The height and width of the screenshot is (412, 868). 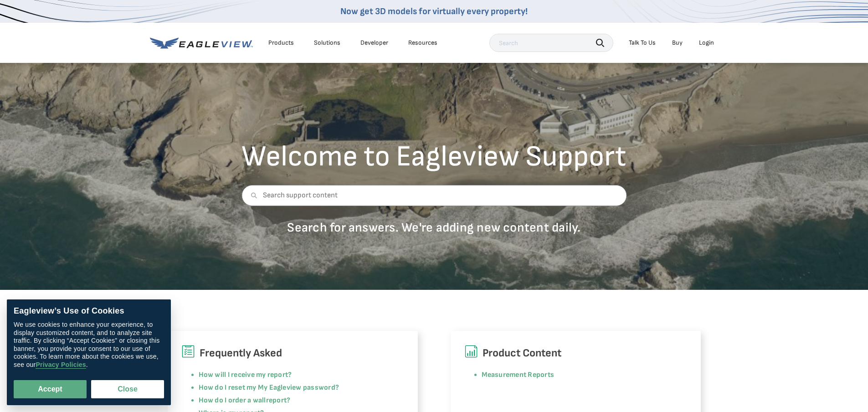 What do you see at coordinates (89, 344) in the screenshot?
I see `div: We use cookies to enhance your experience, to display customized content, and to analyze site tra...` at bounding box center [89, 344].